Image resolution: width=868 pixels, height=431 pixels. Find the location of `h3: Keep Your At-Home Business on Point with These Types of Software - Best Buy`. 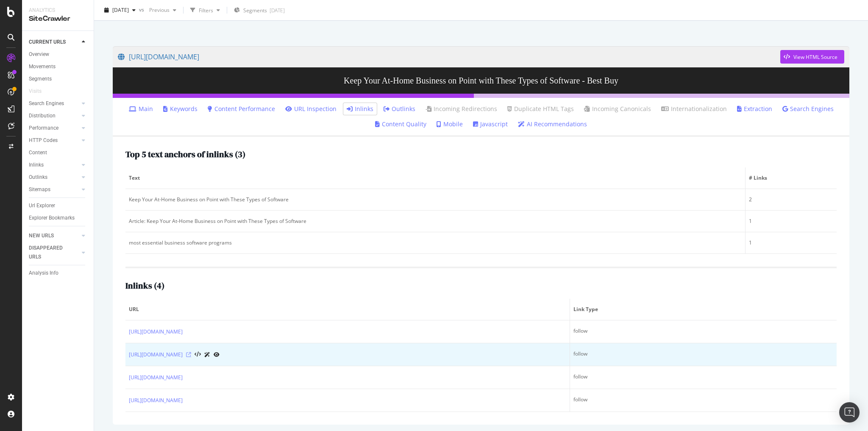

h3: Keep Your At-Home Business on Point with These Types of Software - Best Buy is located at coordinates (481, 80).